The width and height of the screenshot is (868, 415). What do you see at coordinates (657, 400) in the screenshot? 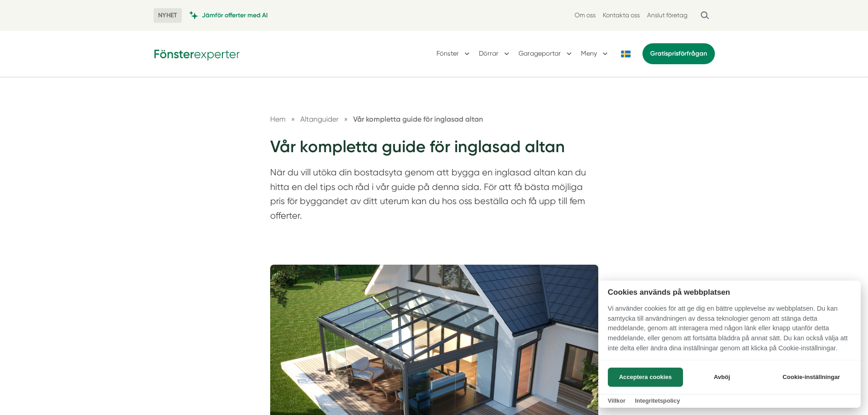
I see `a: Integritetspolicy` at bounding box center [657, 400].